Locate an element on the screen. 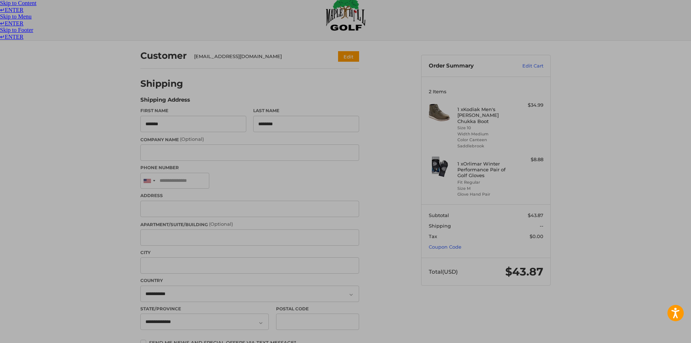  label: First Name is located at coordinates (193, 111).